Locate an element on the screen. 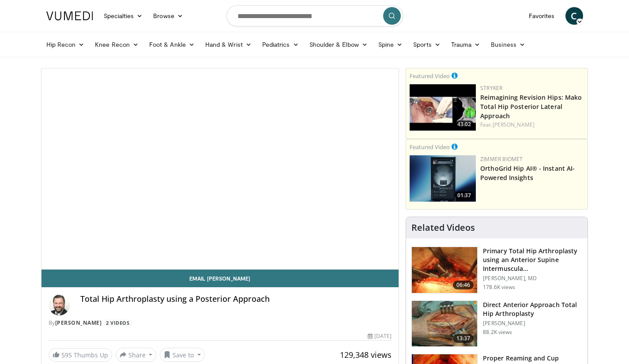 The image size is (629, 364). a: Spine is located at coordinates (390, 45).